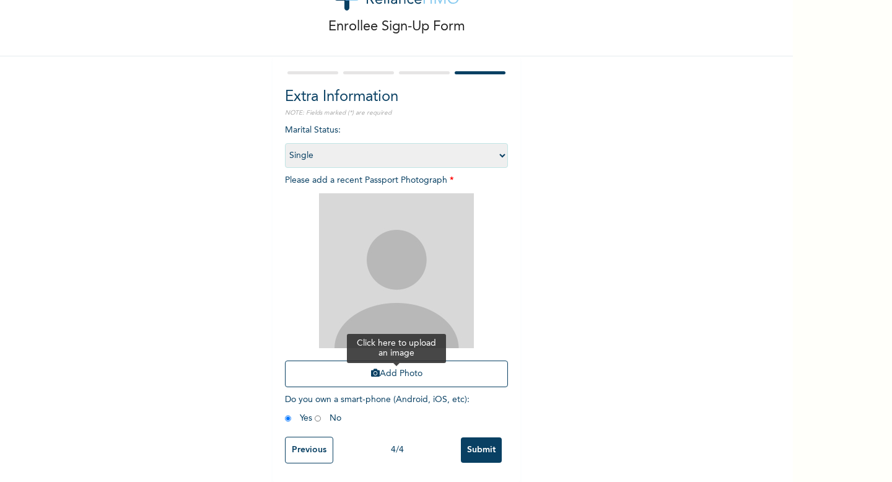 The image size is (892, 482). What do you see at coordinates (481, 450) in the screenshot?
I see `input: Submit` at bounding box center [481, 450].